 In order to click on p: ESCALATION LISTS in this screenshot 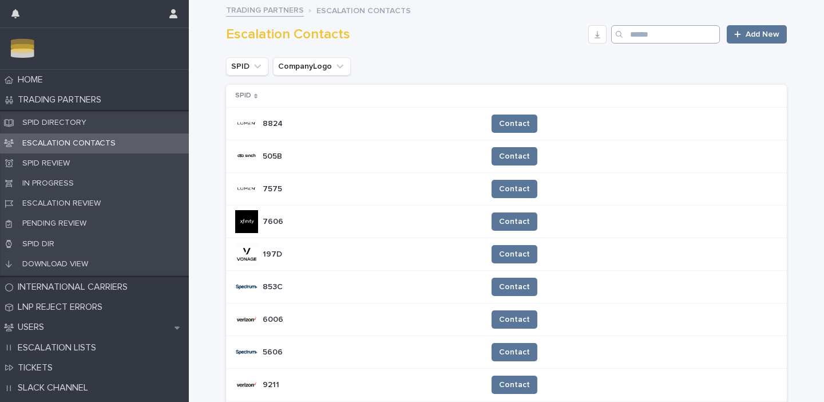, I will do `click(59, 347)`.